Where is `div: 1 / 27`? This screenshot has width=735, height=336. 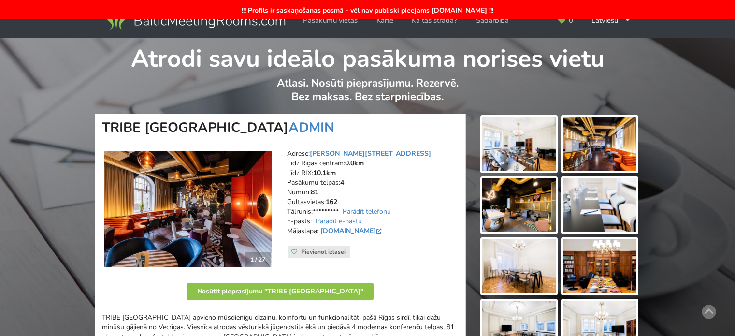
div: 1 / 27 is located at coordinates (258, 259).